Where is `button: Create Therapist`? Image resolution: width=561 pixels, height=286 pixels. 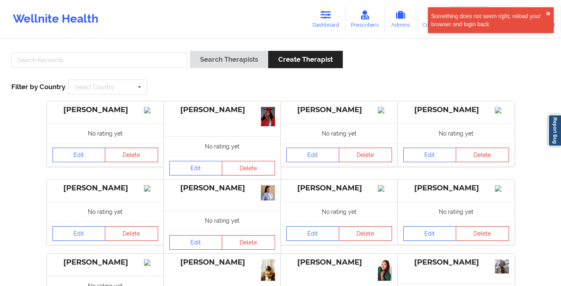
button: Create Therapist is located at coordinates (305, 59).